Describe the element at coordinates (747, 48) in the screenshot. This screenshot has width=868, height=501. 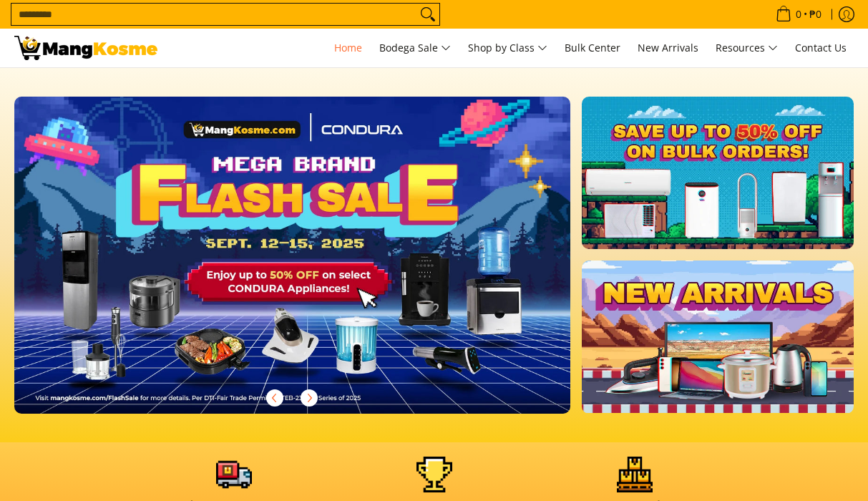
I see `span: Resources` at that location.